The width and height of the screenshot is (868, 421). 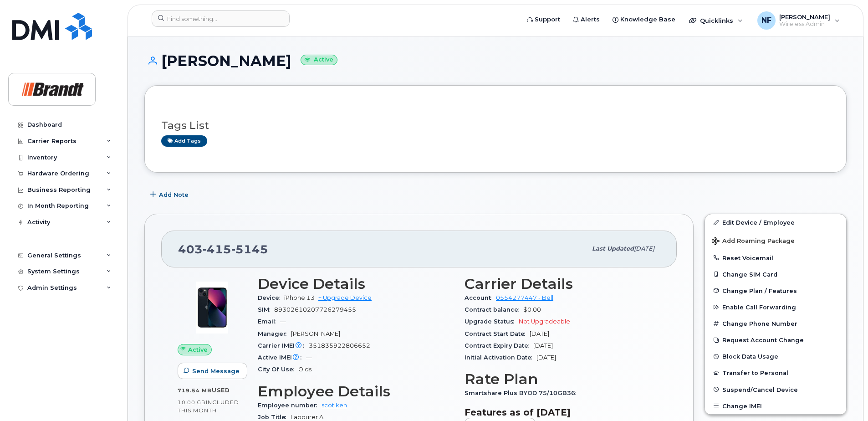 I want to click on a: scotlken, so click(x=334, y=405).